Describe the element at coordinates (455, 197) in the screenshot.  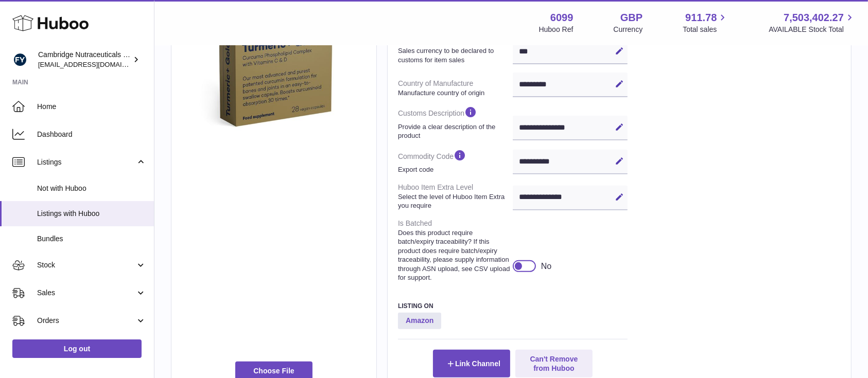
I see `dt: Huboo Item Extra Level` at that location.